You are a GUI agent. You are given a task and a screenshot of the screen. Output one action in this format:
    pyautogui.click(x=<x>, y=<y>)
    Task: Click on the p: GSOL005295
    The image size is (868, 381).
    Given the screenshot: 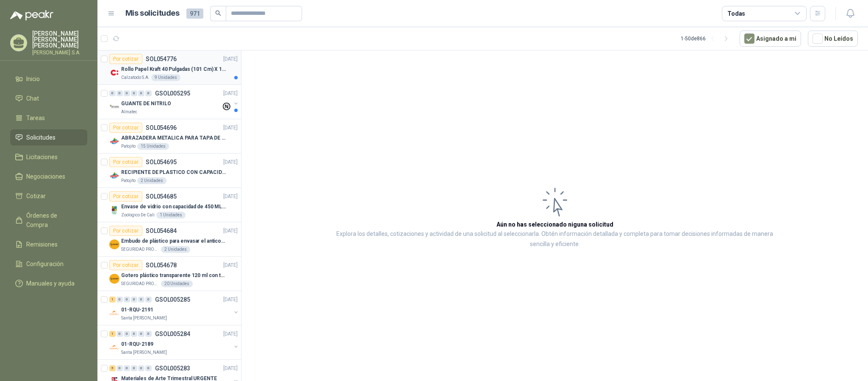 What is the action you would take?
    pyautogui.click(x=173, y=93)
    